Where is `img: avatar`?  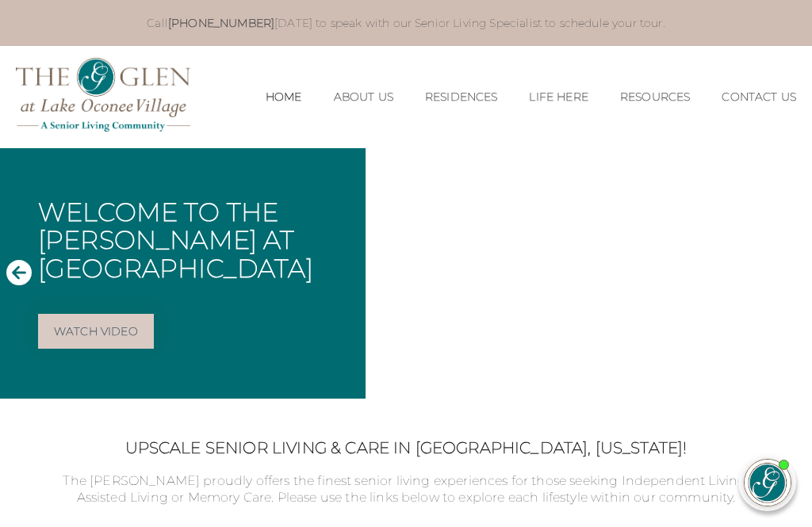
img: avatar is located at coordinates (768, 483).